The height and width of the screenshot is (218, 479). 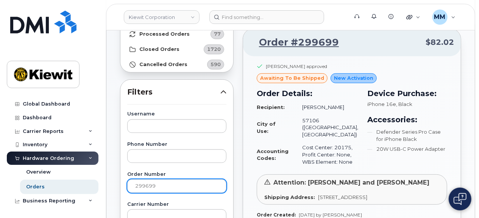 What do you see at coordinates (382, 104) in the screenshot?
I see `span: iPhone 16e` at bounding box center [382, 104].